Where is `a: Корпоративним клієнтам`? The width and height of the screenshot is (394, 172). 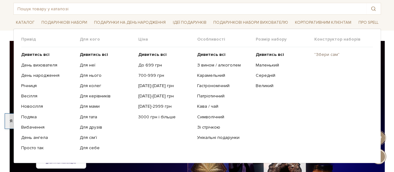
a: Корпоративним клієнтам is located at coordinates (323, 22).